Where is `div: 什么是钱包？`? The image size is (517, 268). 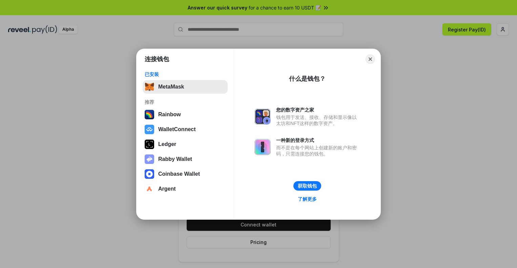
div: 什么是钱包？ is located at coordinates (307, 79).